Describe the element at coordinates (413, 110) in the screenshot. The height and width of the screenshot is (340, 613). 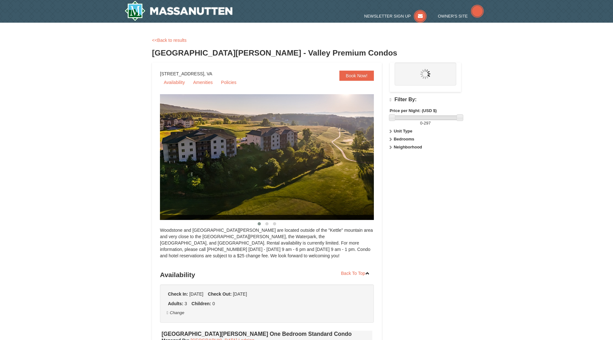
I see `strong: Price per Night: (USD $)` at that location.